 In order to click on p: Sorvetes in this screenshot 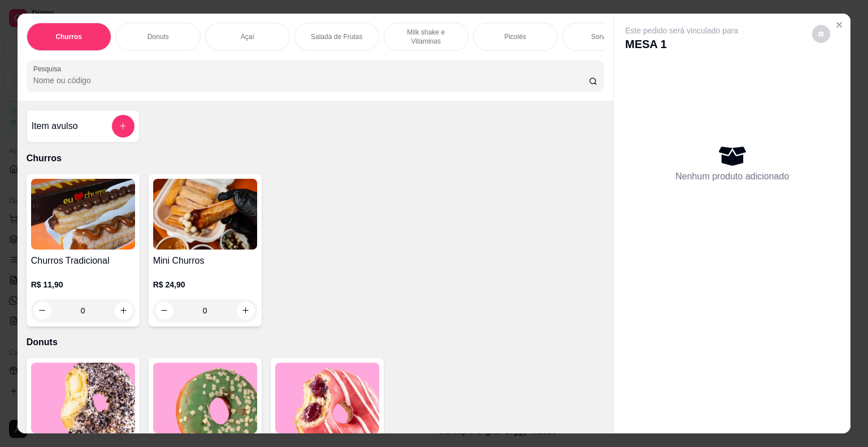, I will do `click(604, 36)`.